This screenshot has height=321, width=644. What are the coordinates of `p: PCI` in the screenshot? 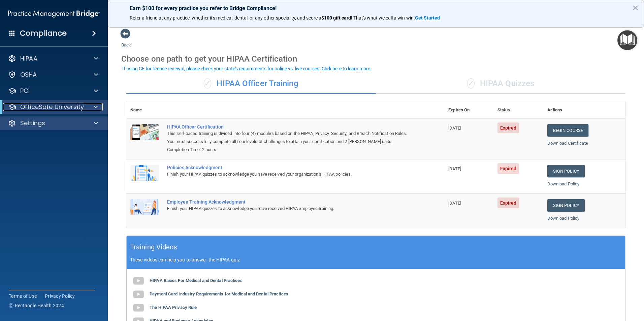 It's located at (25, 91).